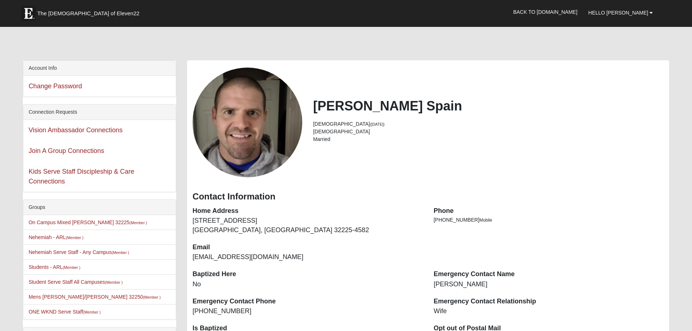  Describe the element at coordinates (308, 211) in the screenshot. I see `dt: Home Address` at that location.